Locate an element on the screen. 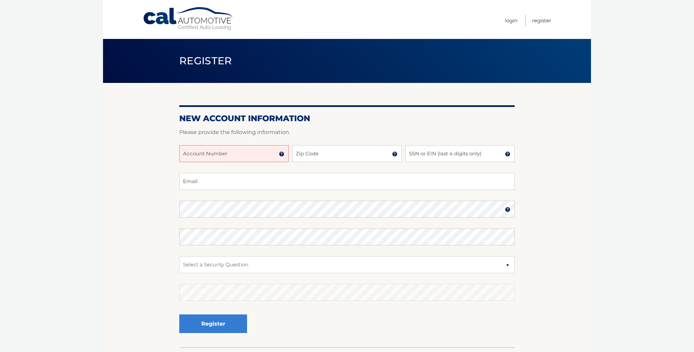 The width and height of the screenshot is (694, 352). button: Register is located at coordinates (213, 324).